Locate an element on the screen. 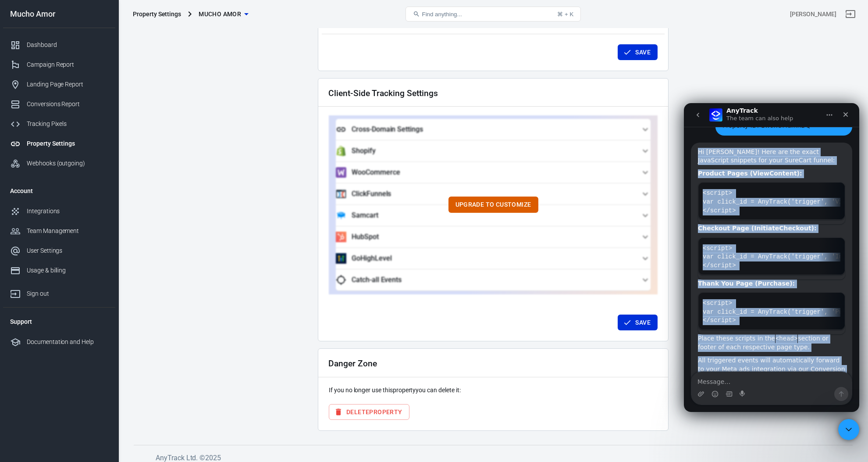 The image size is (868, 462). button: Upgrade to customize is located at coordinates (493, 204).